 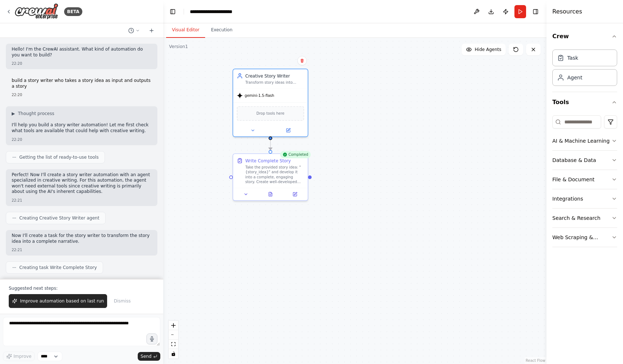 I want to click on button: ▶Thought process, so click(x=33, y=114).